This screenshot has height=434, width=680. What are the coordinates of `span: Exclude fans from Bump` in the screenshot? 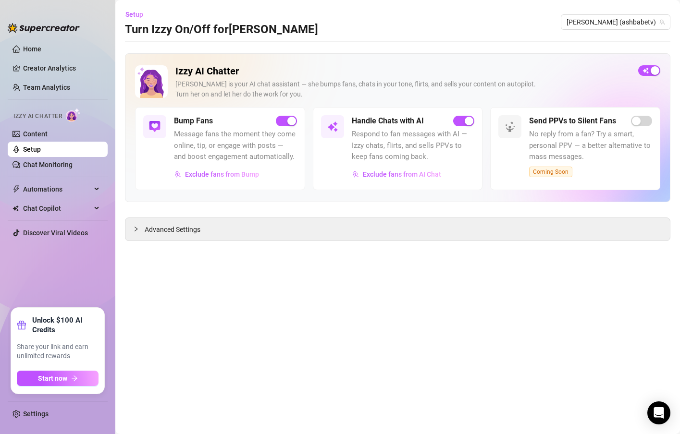 It's located at (222, 174).